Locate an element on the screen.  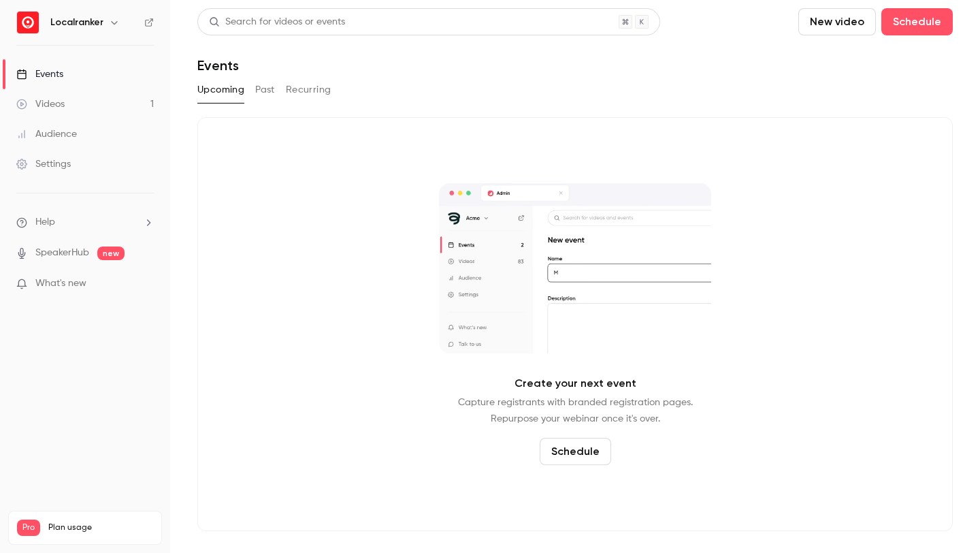
img: Localranker is located at coordinates (28, 22).